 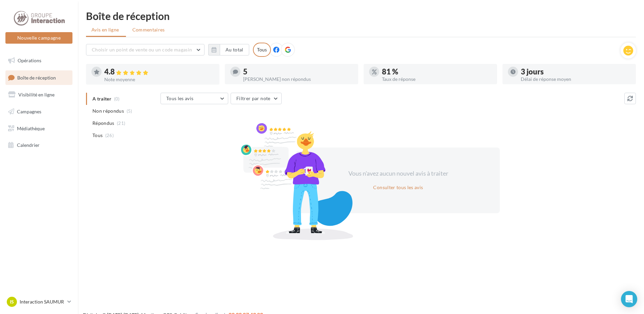 I want to click on div: Vous n'avez aucun nouvel avis à traiter, so click(x=398, y=174).